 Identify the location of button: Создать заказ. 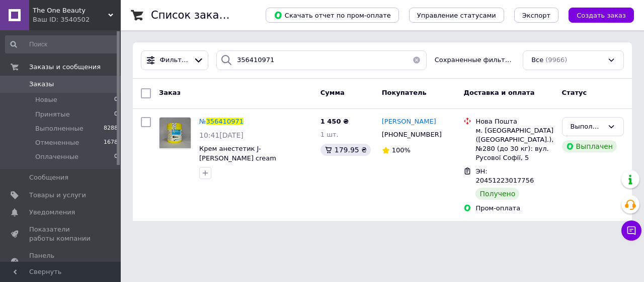
(601, 15).